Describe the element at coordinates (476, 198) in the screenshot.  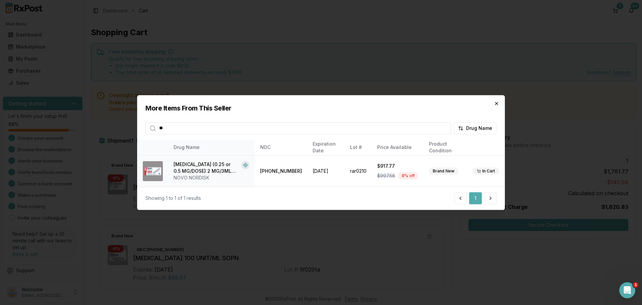
I see `button: 1` at that location.